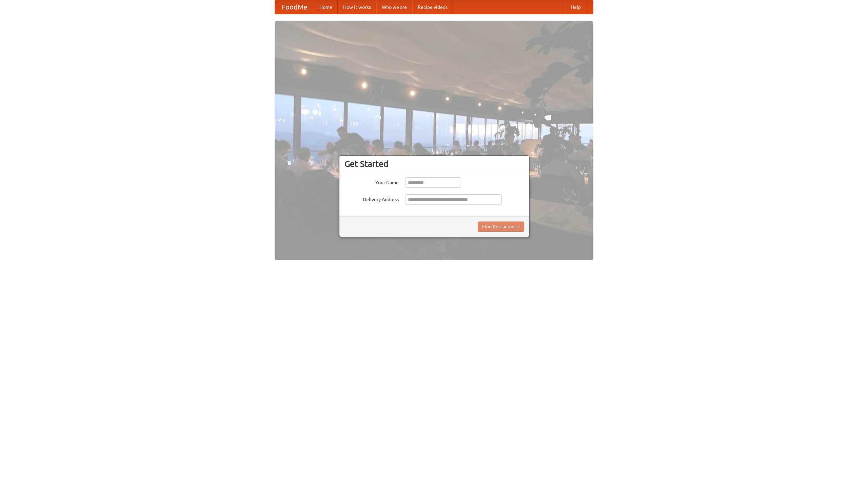 The height and width of the screenshot is (480, 868). I want to click on button: Find Restaurants!, so click(501, 226).